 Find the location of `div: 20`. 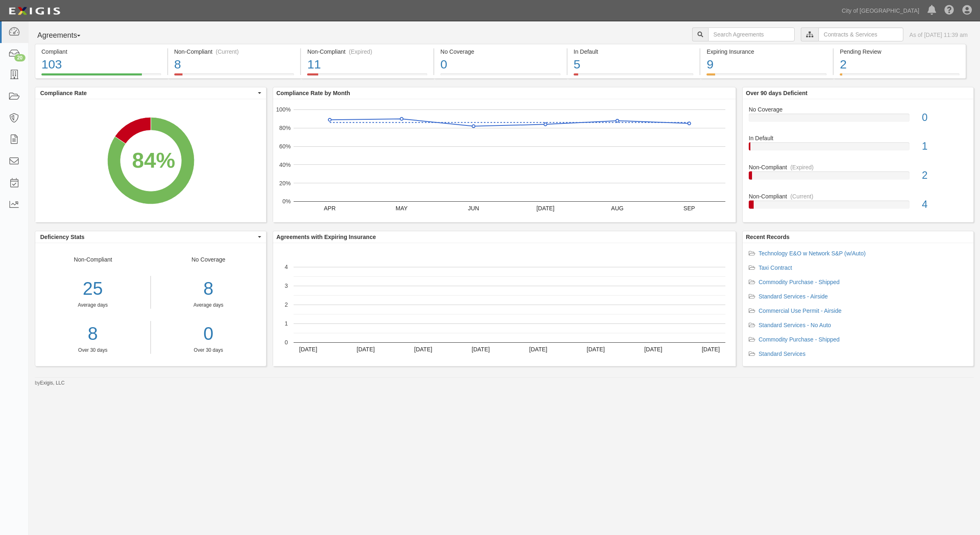

div: 20 is located at coordinates (20, 58).